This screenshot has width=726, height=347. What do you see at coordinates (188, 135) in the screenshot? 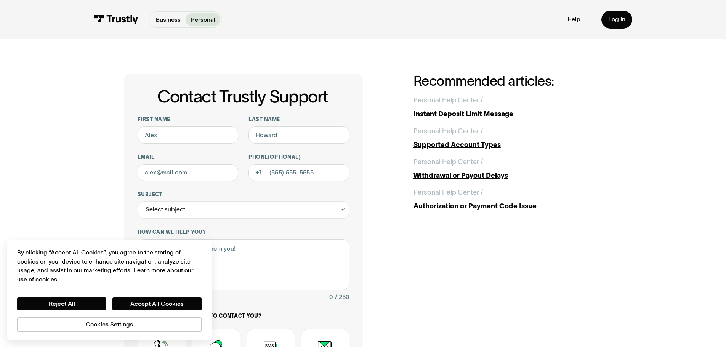
I see `input: Alex` at bounding box center [188, 135].